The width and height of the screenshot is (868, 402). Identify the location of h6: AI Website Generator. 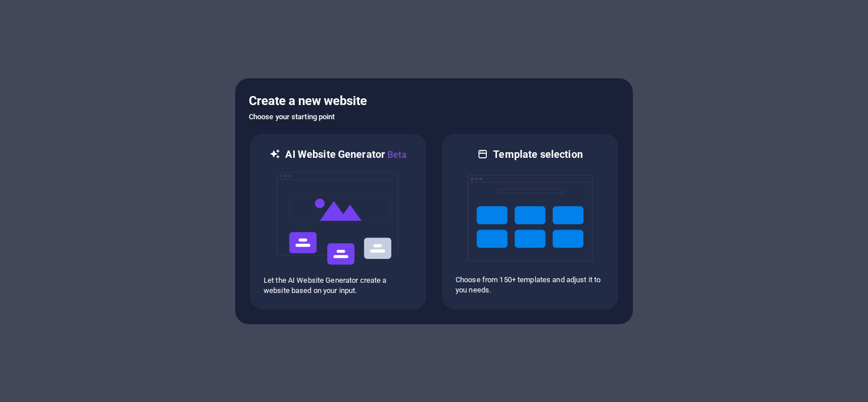
(345, 155).